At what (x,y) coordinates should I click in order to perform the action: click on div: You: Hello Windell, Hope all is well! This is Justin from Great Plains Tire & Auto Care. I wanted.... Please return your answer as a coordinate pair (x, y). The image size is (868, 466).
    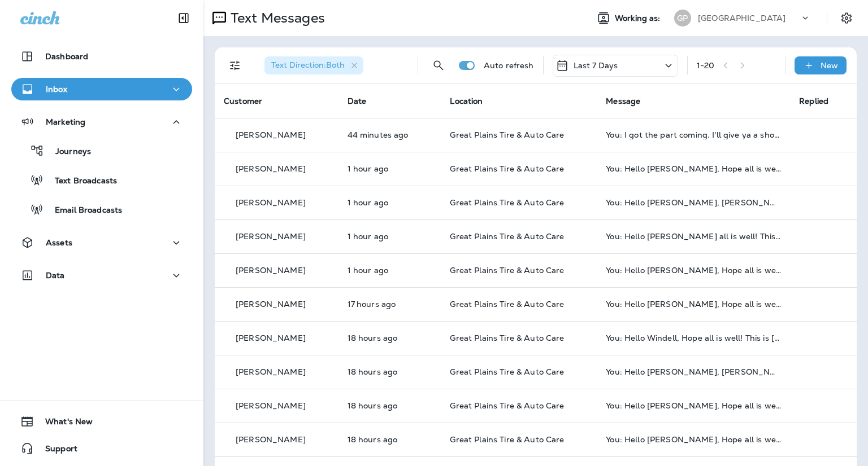
    Looking at the image, I should click on (693, 338).